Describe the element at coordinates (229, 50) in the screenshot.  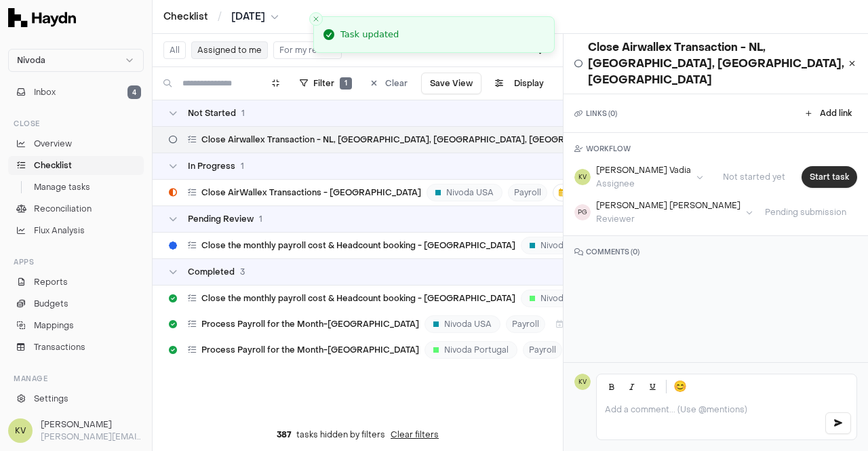
I see `button: Assigned to me` at that location.